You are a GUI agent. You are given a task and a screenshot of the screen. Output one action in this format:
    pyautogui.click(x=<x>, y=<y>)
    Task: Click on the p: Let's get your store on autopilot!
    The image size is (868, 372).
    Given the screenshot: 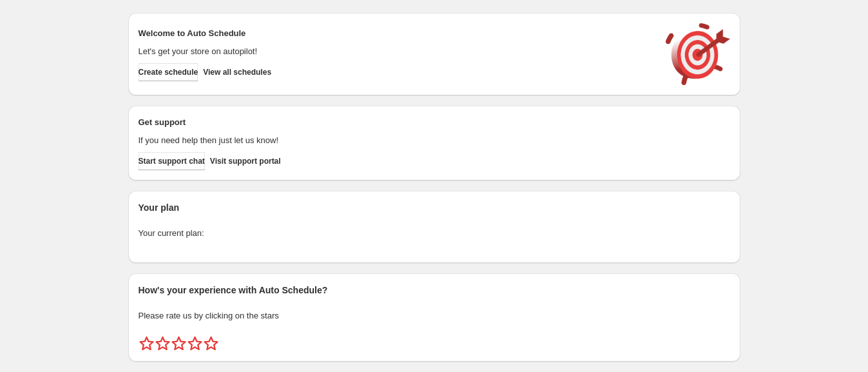 What is the action you would take?
    pyautogui.click(x=396, y=51)
    